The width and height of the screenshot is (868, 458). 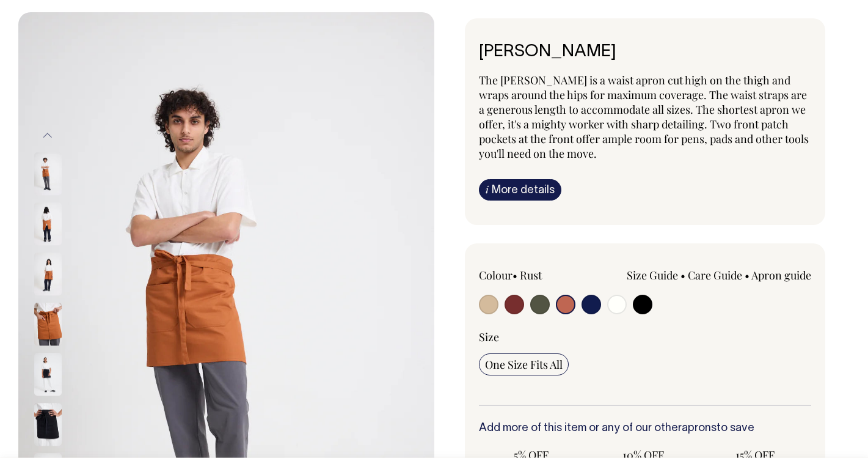 What do you see at coordinates (48, 135) in the screenshot?
I see `button: Previous` at bounding box center [48, 135].